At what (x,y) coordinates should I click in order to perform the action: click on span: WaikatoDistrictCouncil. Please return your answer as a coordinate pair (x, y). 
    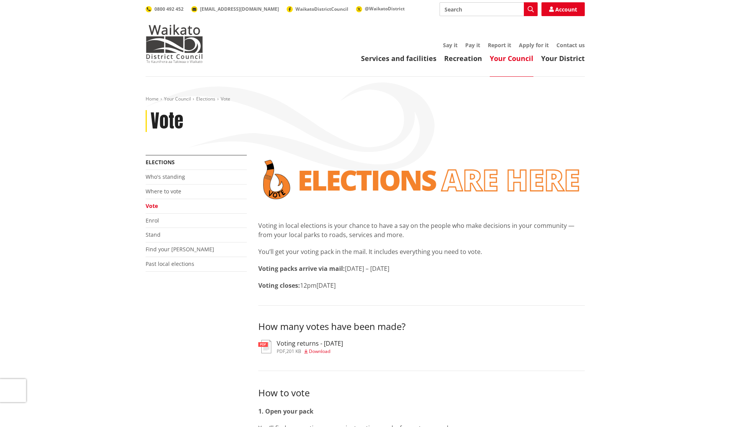
    Looking at the image, I should click on (322, 9).